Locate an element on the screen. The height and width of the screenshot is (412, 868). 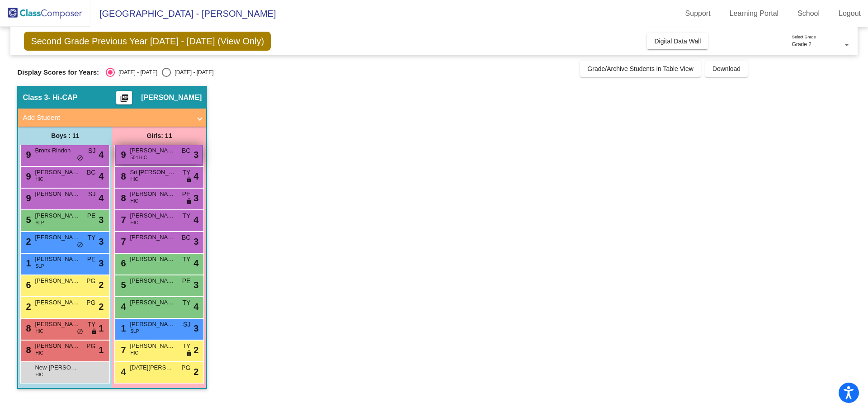
div: Girls: 11 is located at coordinates (159, 135).